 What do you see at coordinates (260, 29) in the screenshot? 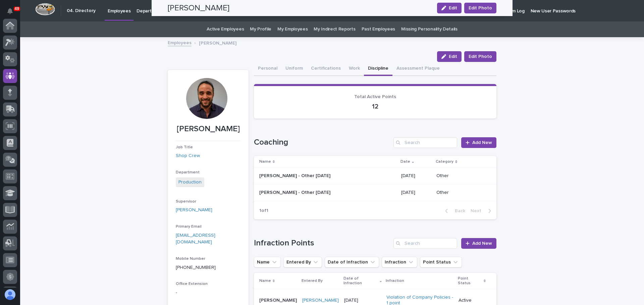
I see `a: My Profile` at bounding box center [260, 29].